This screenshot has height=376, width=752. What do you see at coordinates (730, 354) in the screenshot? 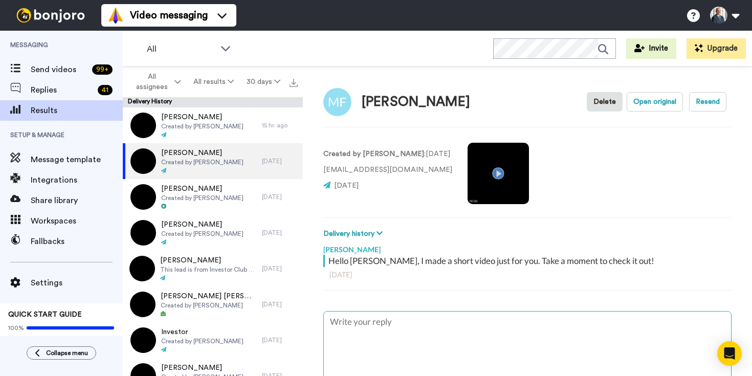
I see `div: Open Intercom Messenger` at bounding box center [730, 354].